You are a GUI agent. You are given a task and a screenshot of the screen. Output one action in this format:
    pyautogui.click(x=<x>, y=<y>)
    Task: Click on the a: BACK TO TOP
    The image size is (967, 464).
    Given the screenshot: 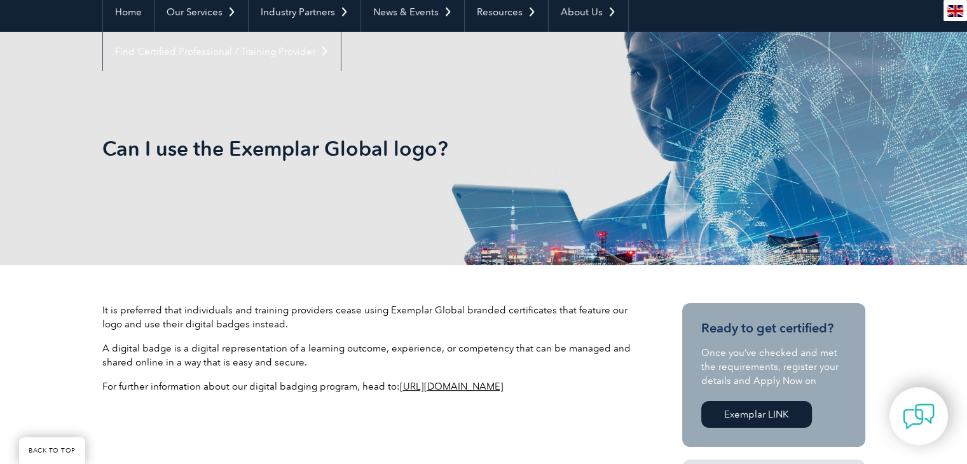 What is the action you would take?
    pyautogui.click(x=52, y=451)
    